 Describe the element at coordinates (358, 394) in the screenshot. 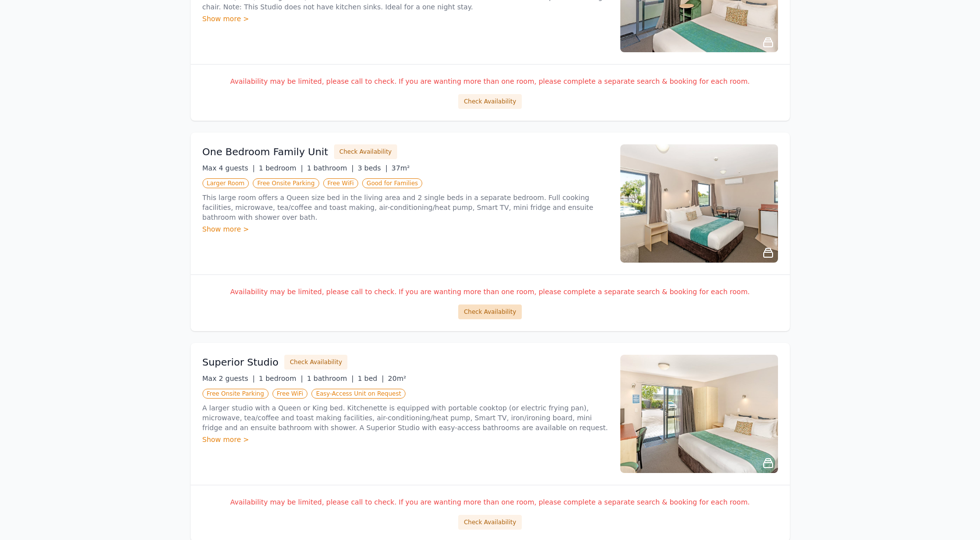

I see `span: Easy-Access Unit on Request` at that location.